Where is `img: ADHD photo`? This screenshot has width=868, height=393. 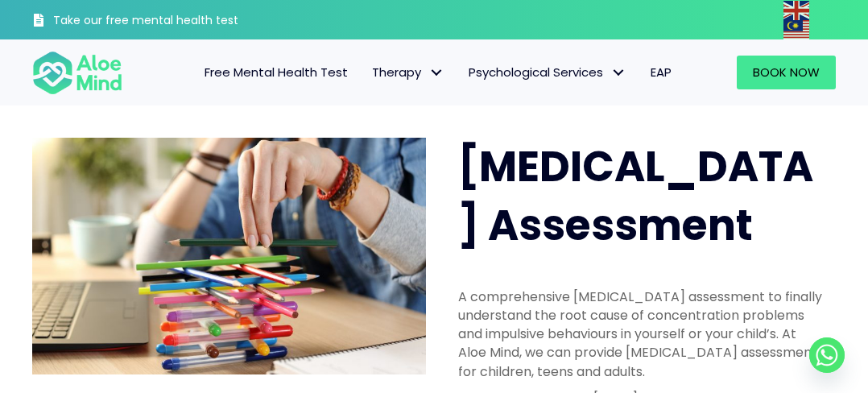 img: ADHD photo is located at coordinates (228, 256).